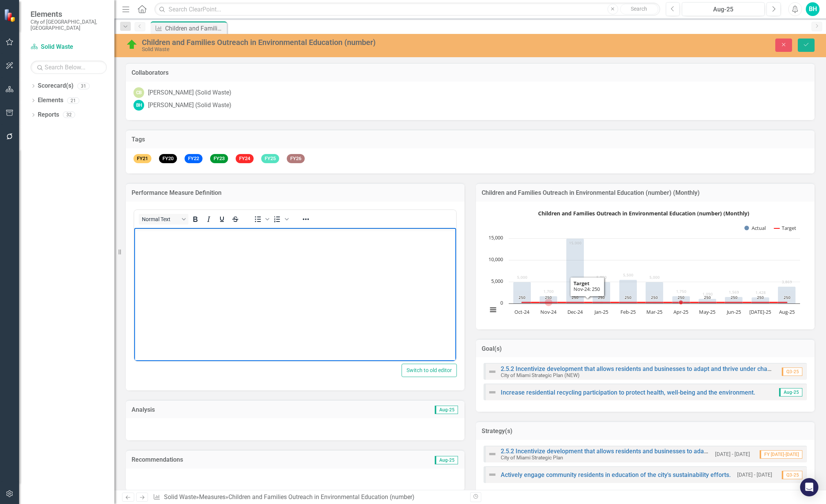 The image size is (826, 504). What do you see at coordinates (193, 159) in the screenshot?
I see `span: FY22` at bounding box center [193, 159].